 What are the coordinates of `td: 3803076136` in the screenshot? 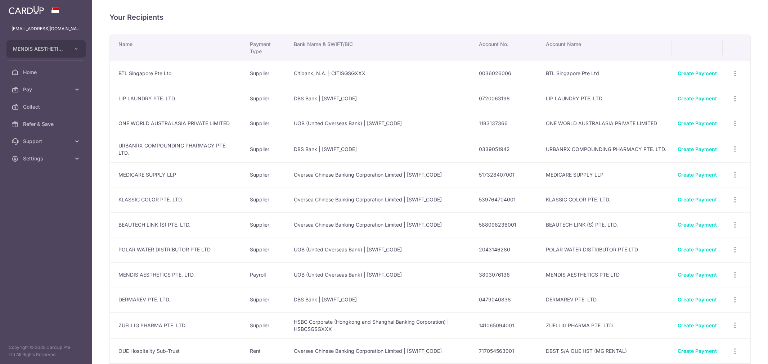 It's located at (506, 275).